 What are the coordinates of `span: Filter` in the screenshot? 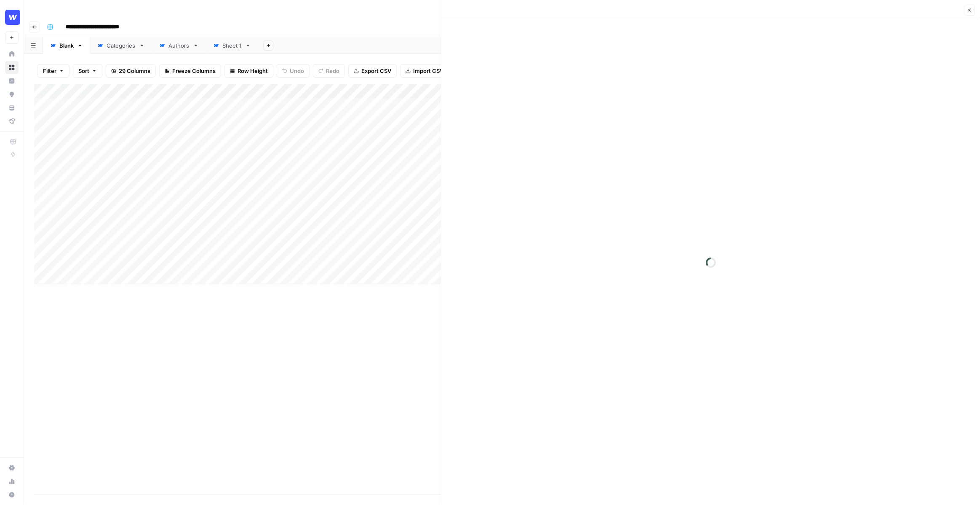 It's located at (50, 71).